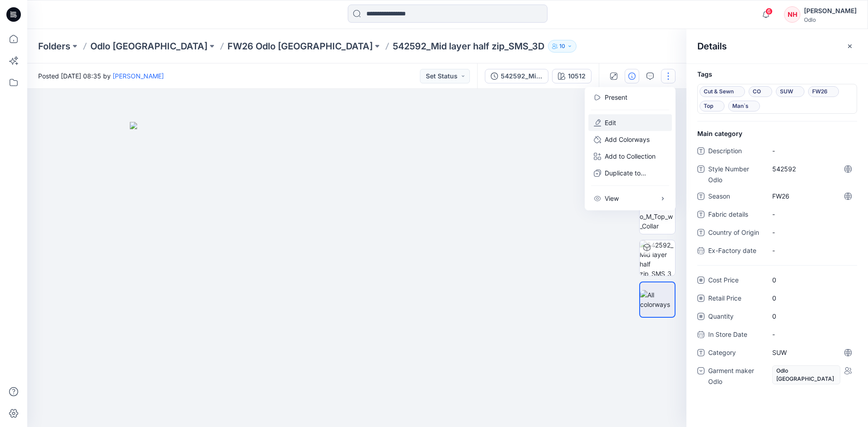 The image size is (868, 427). What do you see at coordinates (357, 274) in the screenshot?
I see `img: eyJhbGciOiJIUzI1NiIsImtpZCI6IjAiLCJzbHQiOiJzZXMiLCJ0eXAiOiJKV1QifQ.eyJkYXRhIjp7InR5cGUiOiJzdG9yYW...` at bounding box center [357, 274].